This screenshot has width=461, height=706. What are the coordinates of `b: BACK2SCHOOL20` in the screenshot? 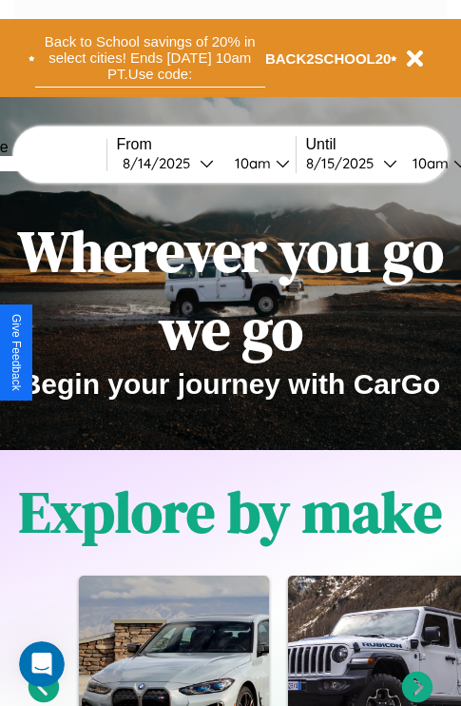 It's located at (328, 58).